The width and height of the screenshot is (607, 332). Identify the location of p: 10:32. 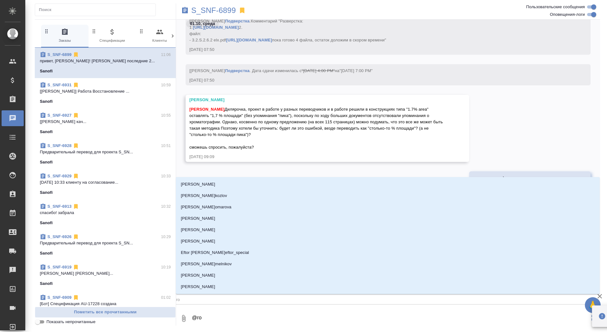
(166, 206).